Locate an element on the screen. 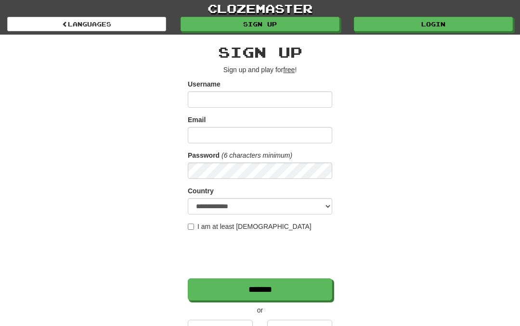 The height and width of the screenshot is (326, 520). a: Languages is located at coordinates (87, 24).